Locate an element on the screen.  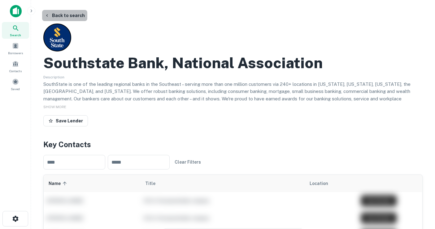
a: Contacts is located at coordinates (15, 66).